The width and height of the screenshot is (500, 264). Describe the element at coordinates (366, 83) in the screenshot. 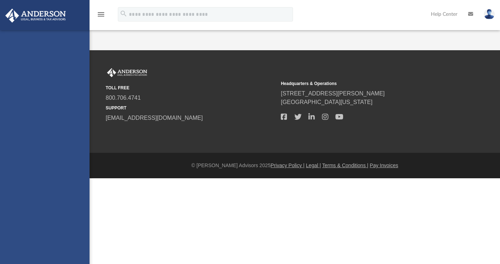

I see `small: Headquarters & Operations` at that location.